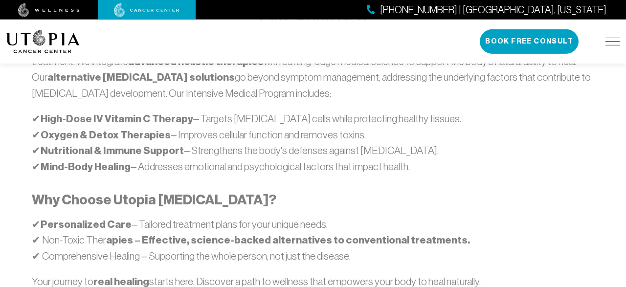  What do you see at coordinates (313, 240) in the screenshot?
I see `p: ✔ – Tailored treatment plans for your unique needs. ✔ Non-Toxic Ther ✔ Comprehensive Healing – Su...` at bounding box center [313, 240].